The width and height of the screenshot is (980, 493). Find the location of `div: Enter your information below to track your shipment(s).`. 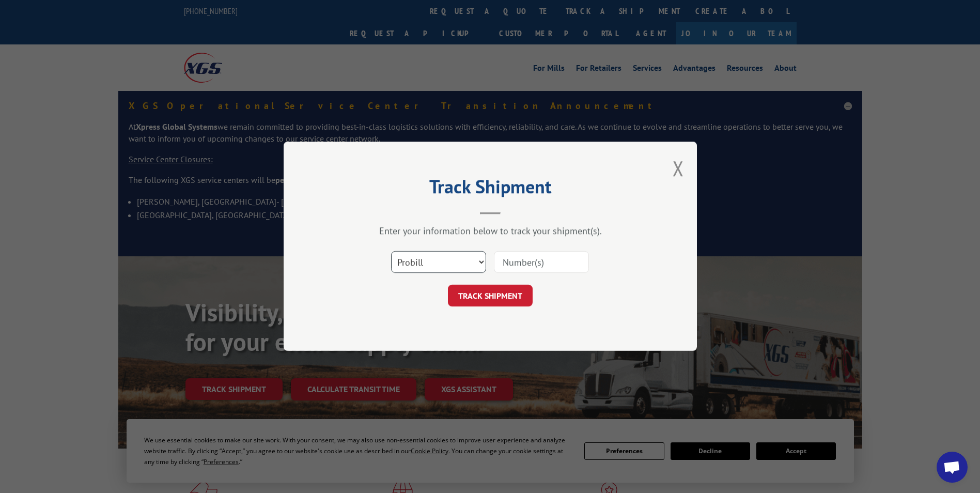

div: Enter your information below to track your shipment(s). is located at coordinates (490, 231).